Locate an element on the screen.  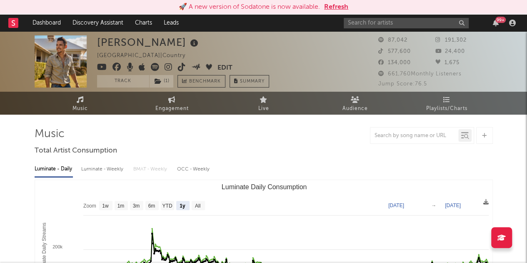
span: Total Artist Consumption is located at coordinates (76, 151).